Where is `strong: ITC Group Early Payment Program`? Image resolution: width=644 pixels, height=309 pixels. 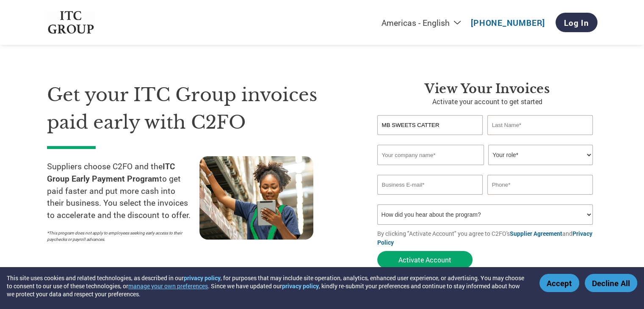 strong: ITC Group Early Payment Program is located at coordinates (111, 172).